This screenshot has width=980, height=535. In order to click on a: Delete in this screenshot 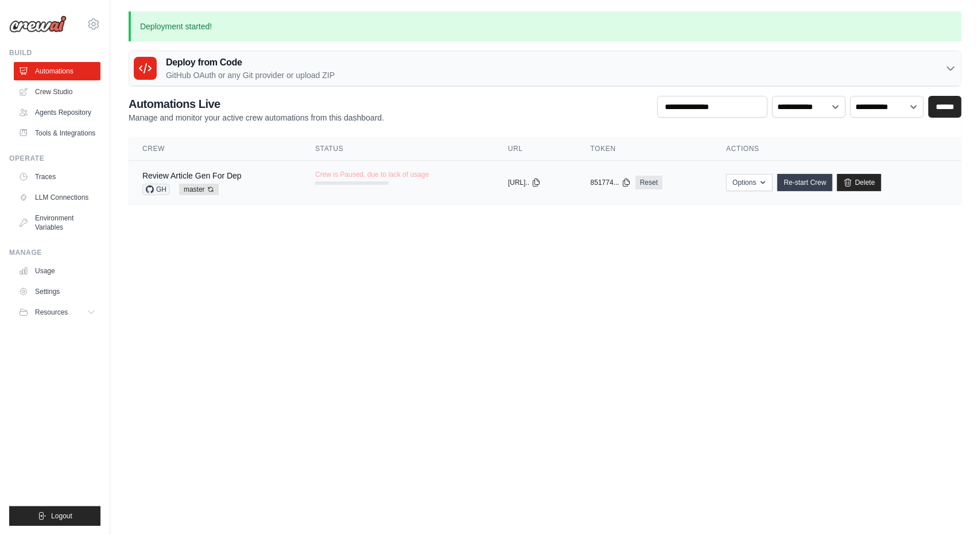, I will do `click(859, 183)`.